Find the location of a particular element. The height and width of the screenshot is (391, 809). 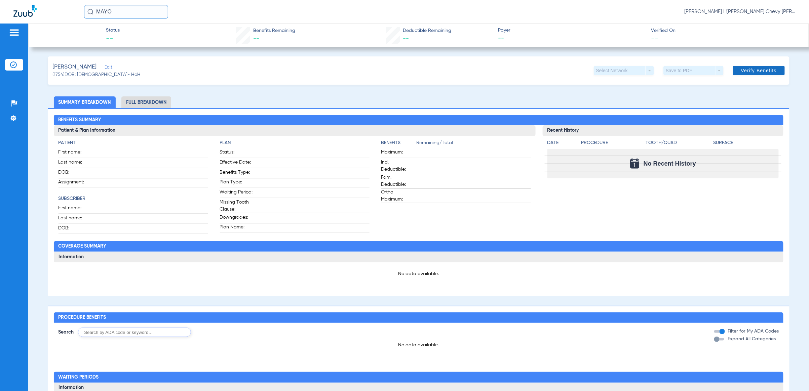

h4: Procedure is located at coordinates (612, 143).